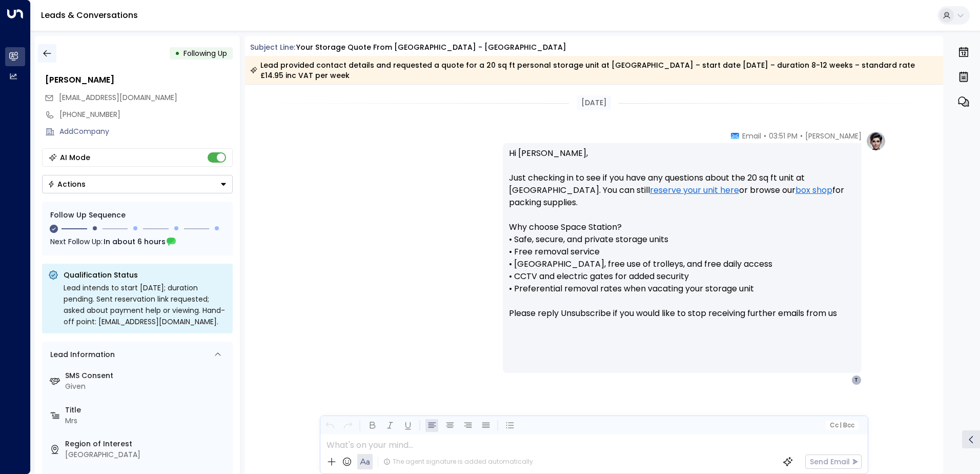 The height and width of the screenshot is (474, 980). I want to click on a: box shop, so click(814, 190).